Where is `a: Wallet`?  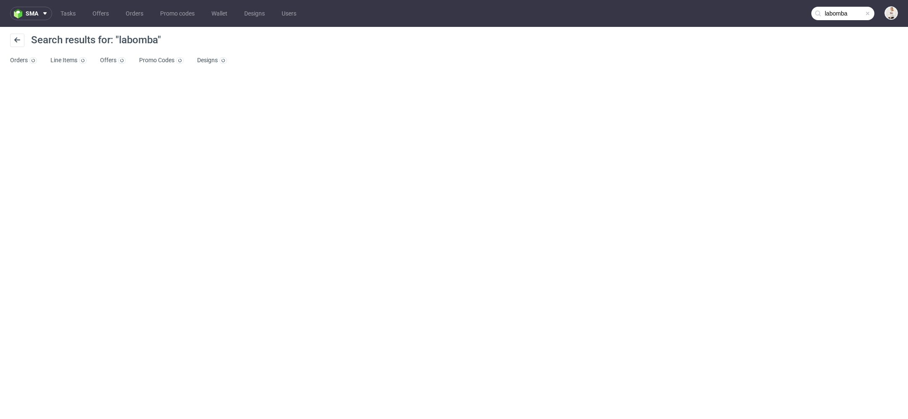
a: Wallet is located at coordinates (219, 13).